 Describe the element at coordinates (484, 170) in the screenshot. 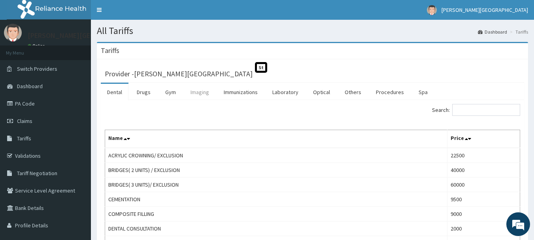

I see `td: 40000` at that location.